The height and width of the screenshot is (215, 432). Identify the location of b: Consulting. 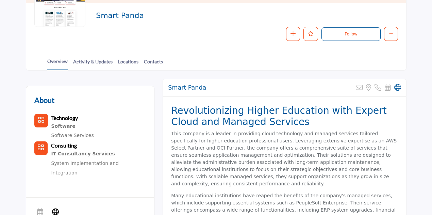
(64, 145).